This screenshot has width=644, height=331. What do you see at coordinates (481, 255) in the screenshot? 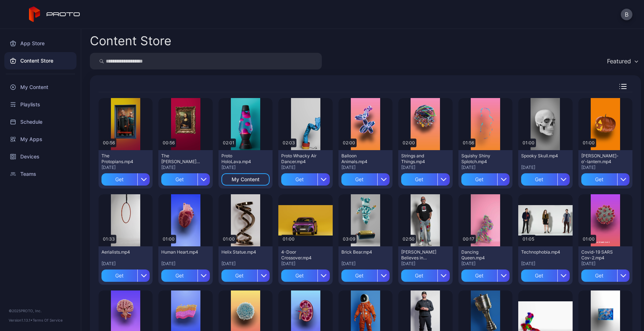
I see `div: Dancing Queen.mp4` at bounding box center [481, 255].